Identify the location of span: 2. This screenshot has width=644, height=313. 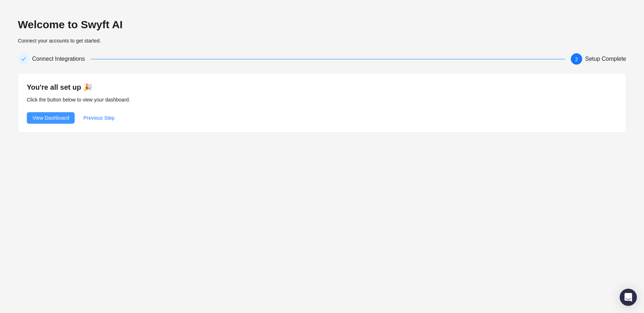
(577, 60).